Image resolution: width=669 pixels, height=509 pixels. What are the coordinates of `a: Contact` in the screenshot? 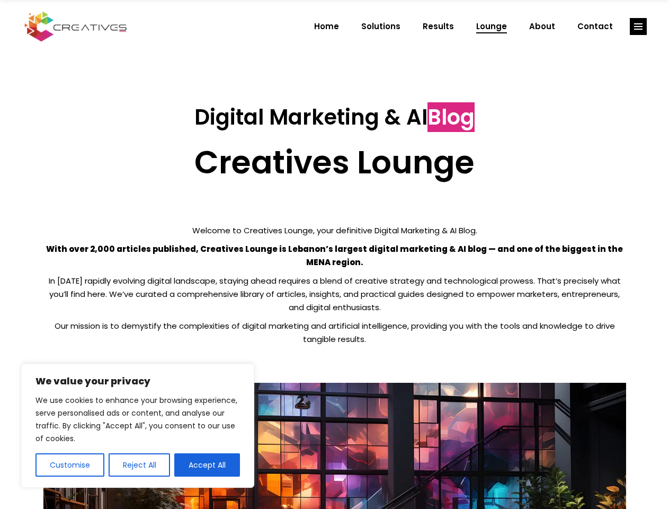 It's located at (595, 26).